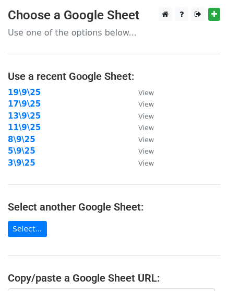 The width and height of the screenshot is (228, 291). I want to click on h4: Copy/paste a Google Sheet URL:, so click(114, 278).